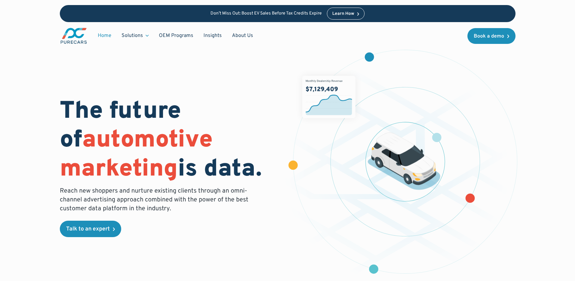 The height and width of the screenshot is (281, 575). What do you see at coordinates (74, 36) in the screenshot?
I see `a: main` at bounding box center [74, 36].